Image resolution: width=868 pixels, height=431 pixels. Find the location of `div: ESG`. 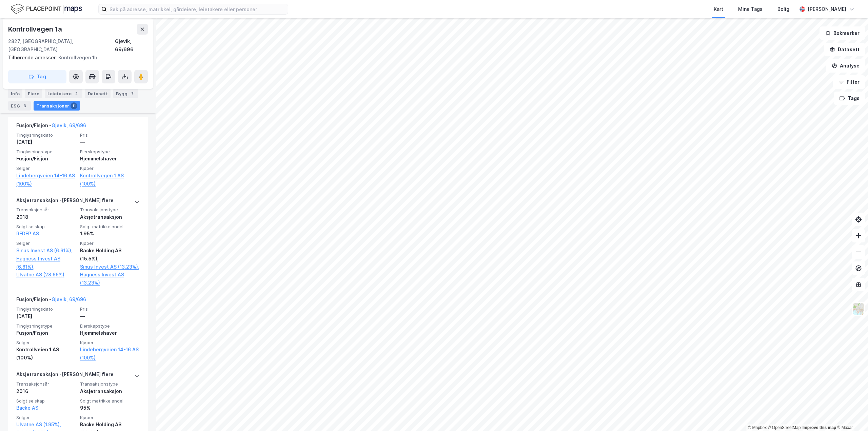

div: ESG is located at coordinates (20, 106).